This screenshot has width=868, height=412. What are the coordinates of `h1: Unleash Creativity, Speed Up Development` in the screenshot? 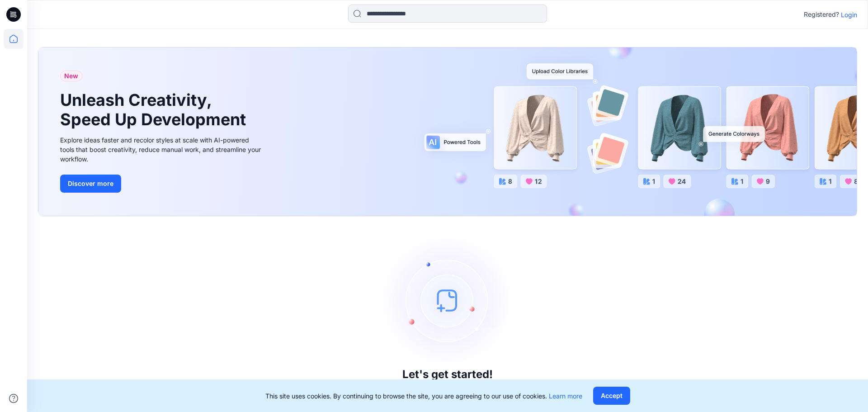 It's located at (155, 110).